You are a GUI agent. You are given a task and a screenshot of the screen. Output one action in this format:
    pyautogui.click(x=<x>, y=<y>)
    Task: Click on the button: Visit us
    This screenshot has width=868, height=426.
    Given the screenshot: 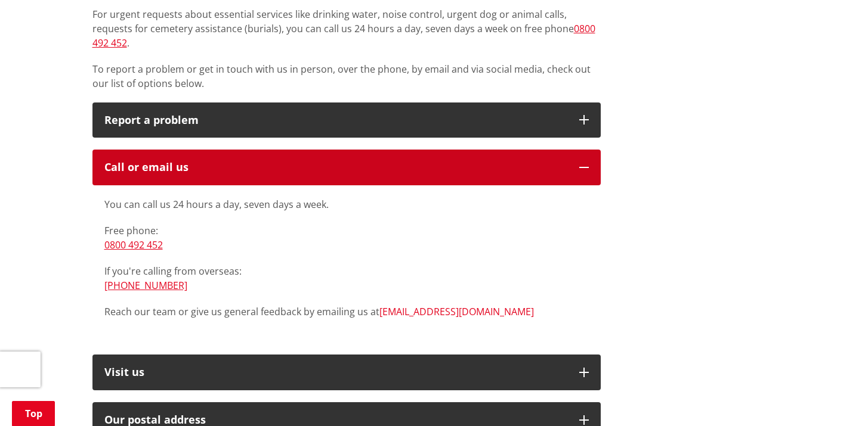 What is the action you would take?
    pyautogui.click(x=347, y=372)
    